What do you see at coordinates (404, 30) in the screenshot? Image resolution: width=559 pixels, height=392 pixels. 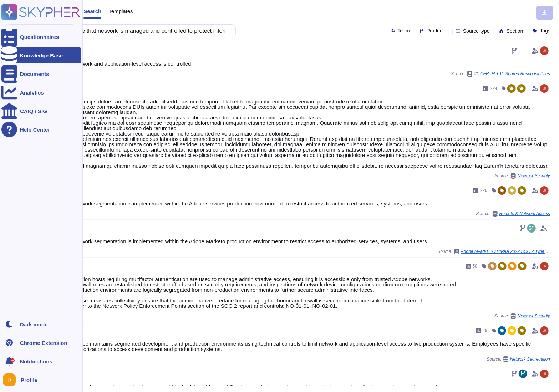 I see `span: Team` at bounding box center [404, 30].